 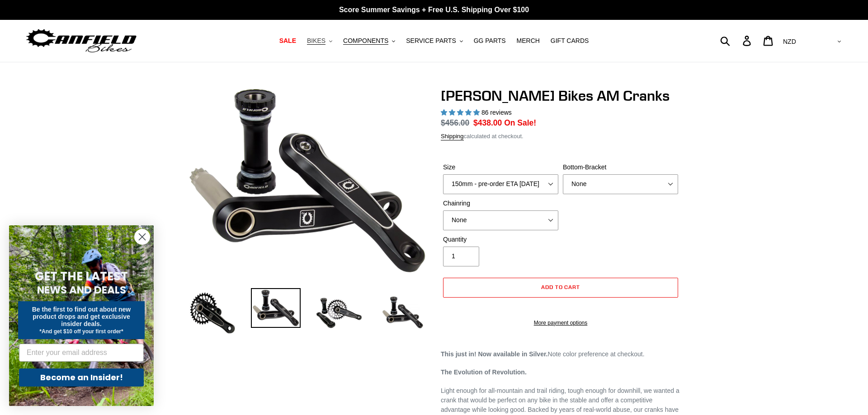 What do you see at coordinates (81, 316) in the screenshot?
I see `span: Be the first to find out about new product drops and get exclusive insider deals.` at bounding box center [81, 316].